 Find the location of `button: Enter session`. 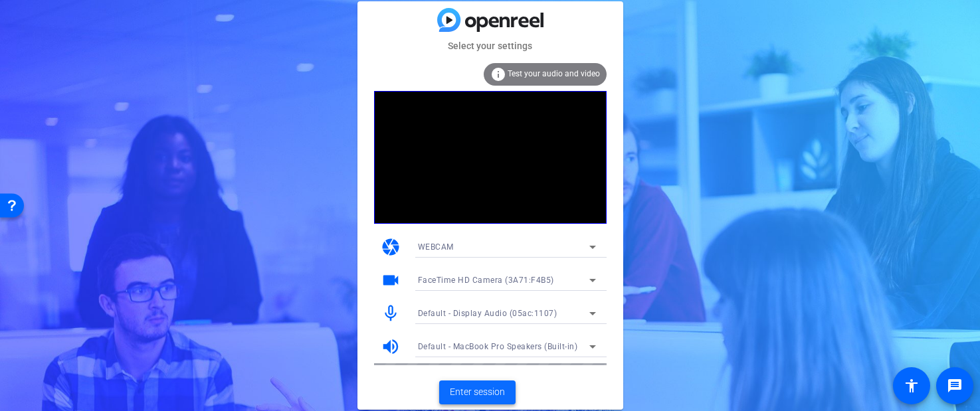

button: Enter session is located at coordinates (477, 393).